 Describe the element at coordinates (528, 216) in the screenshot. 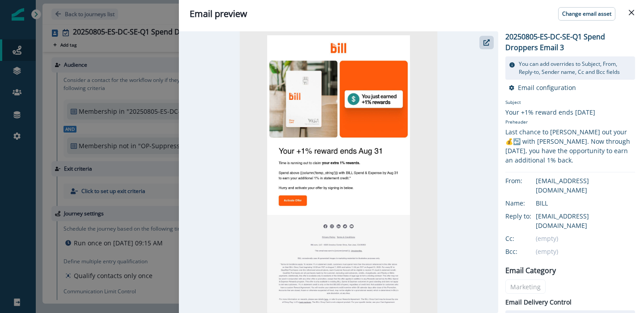

I see `div: Reply to:` at that location.